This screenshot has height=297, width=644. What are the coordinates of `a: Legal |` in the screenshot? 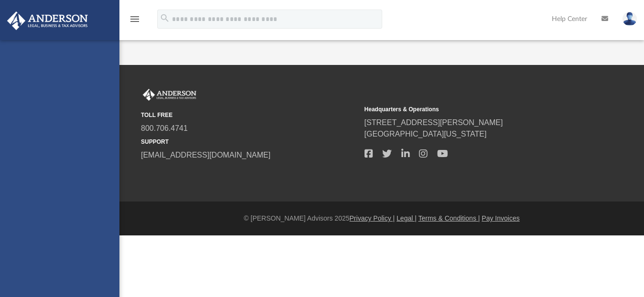 It's located at (407, 218).